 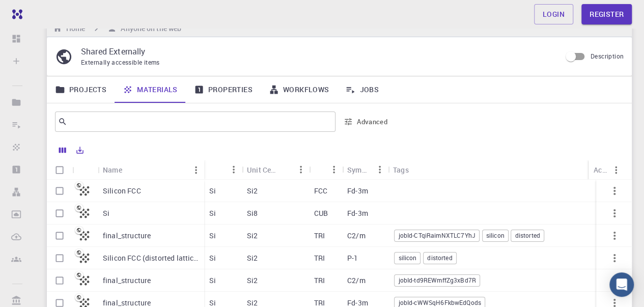 What do you see at coordinates (621, 284) in the screenshot?
I see `div: Open Intercom Messenger` at bounding box center [621, 284].